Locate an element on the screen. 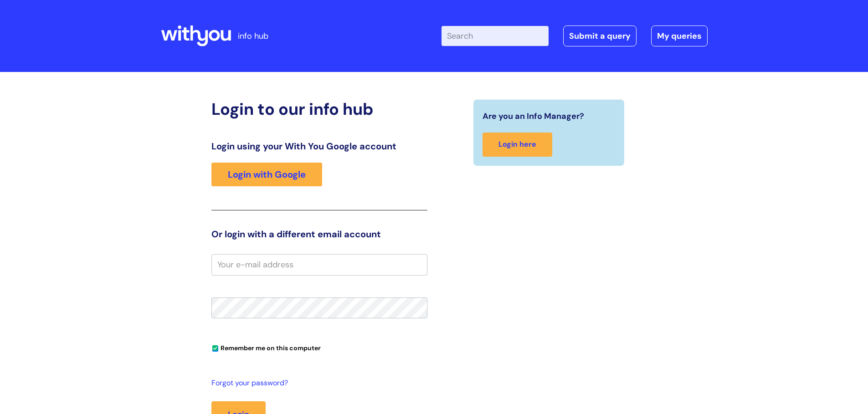  span: Are you an Info Manager? is located at coordinates (533, 116).